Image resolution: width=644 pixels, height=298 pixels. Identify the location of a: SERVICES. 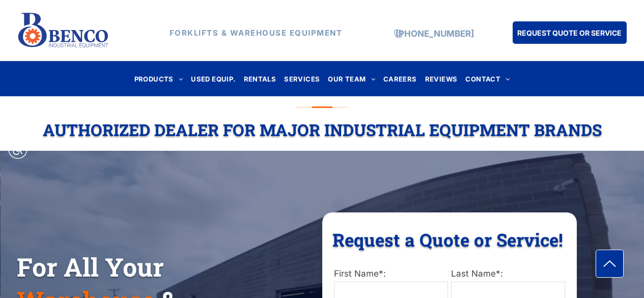
(302, 79).